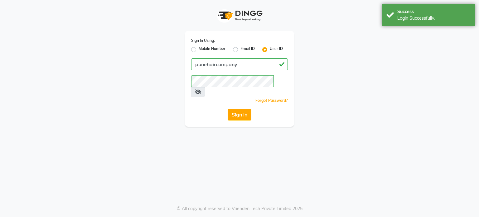  I want to click on a: Forgot Password?, so click(272, 100).